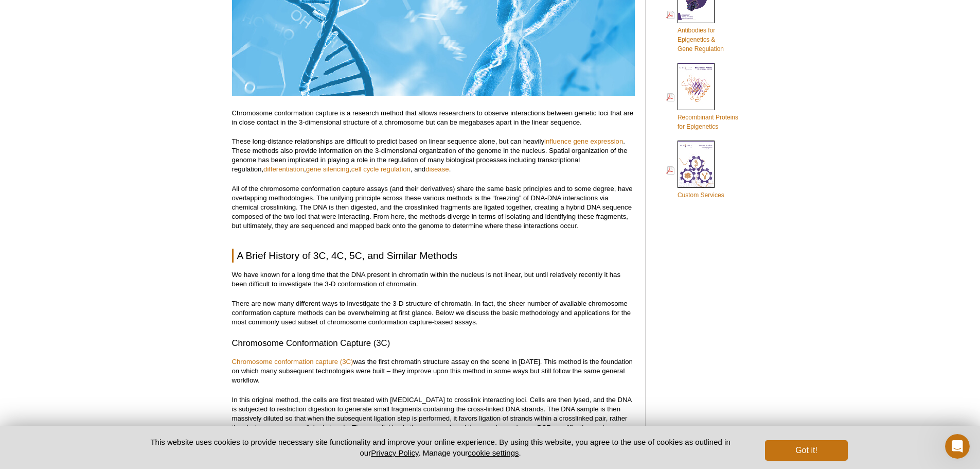  What do you see at coordinates (701, 195) in the screenshot?
I see `span: Custom Services` at bounding box center [701, 195].